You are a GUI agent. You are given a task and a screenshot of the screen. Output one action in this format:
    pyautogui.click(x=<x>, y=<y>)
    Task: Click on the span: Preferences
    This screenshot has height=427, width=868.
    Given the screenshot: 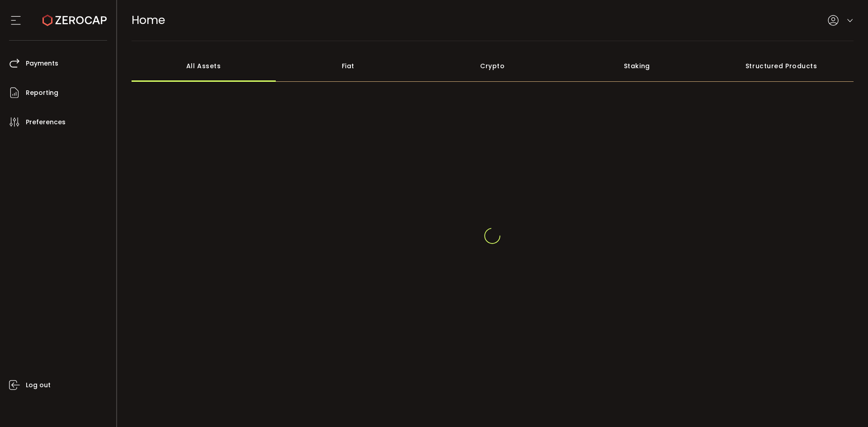 What is the action you would take?
    pyautogui.click(x=45, y=122)
    